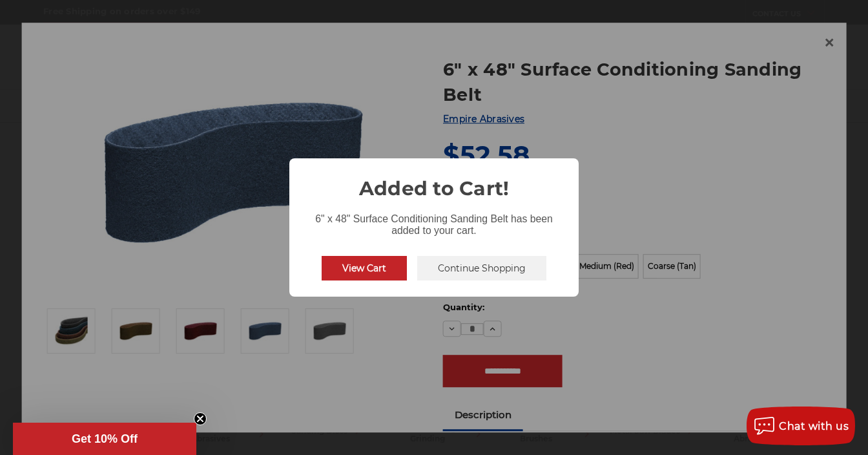 The width and height of the screenshot is (868, 455). I want to click on button: Chat with us, so click(801, 426).